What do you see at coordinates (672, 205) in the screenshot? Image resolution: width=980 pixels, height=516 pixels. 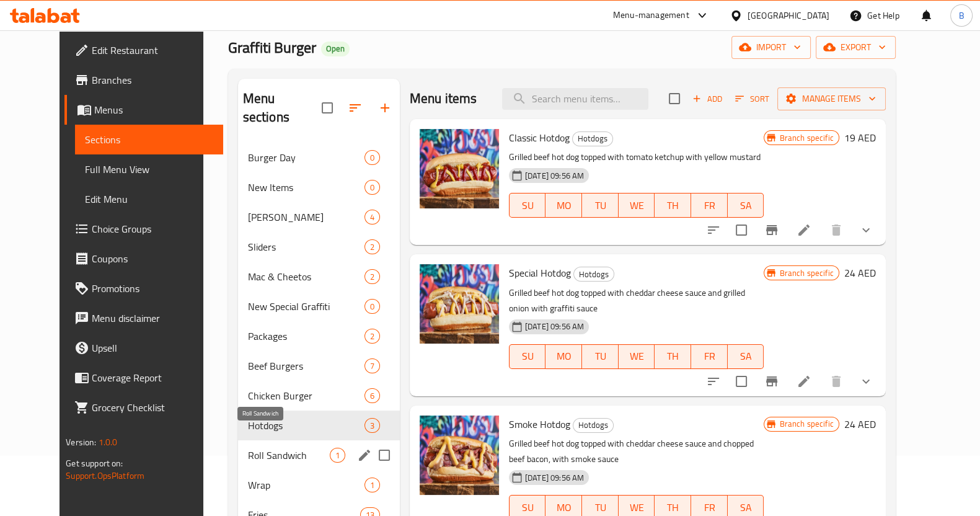 I see `button: TH` at bounding box center [672, 205].